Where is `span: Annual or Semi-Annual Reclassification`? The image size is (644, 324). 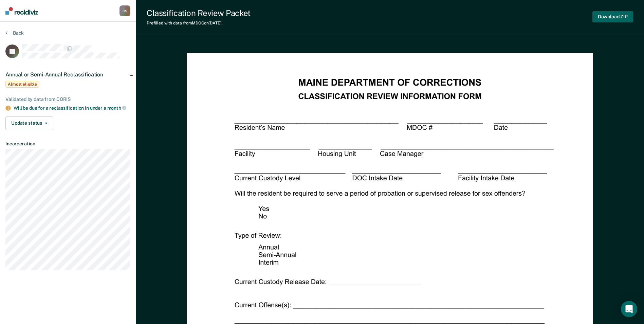
span: Annual or Semi-Annual Reclassification is located at coordinates (54, 75).